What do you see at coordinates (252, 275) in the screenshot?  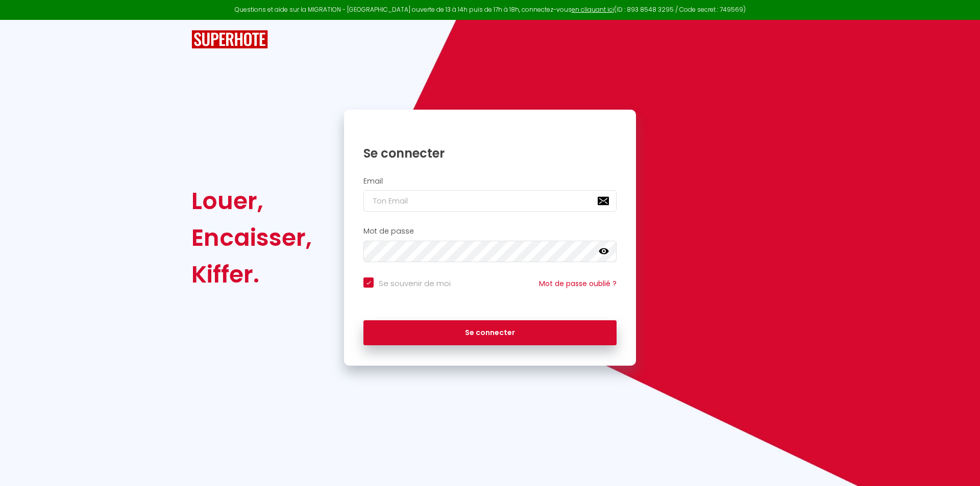 I see `div: Kiffer.` at bounding box center [252, 275].